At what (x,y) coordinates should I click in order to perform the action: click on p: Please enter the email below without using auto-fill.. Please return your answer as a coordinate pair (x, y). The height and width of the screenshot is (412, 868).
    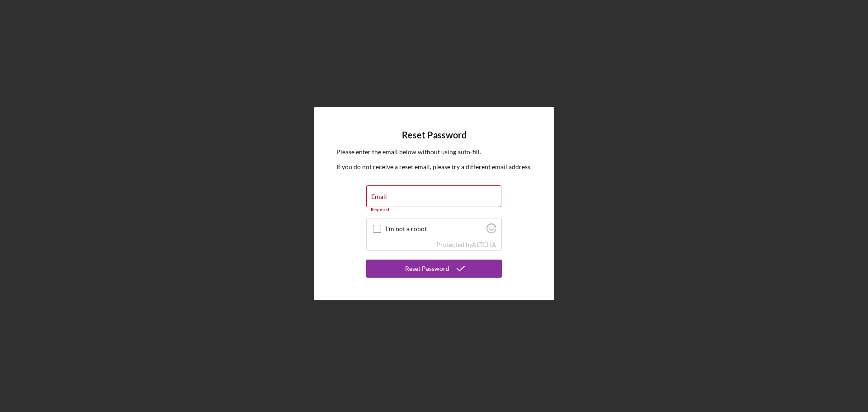
    Looking at the image, I should click on (434, 152).